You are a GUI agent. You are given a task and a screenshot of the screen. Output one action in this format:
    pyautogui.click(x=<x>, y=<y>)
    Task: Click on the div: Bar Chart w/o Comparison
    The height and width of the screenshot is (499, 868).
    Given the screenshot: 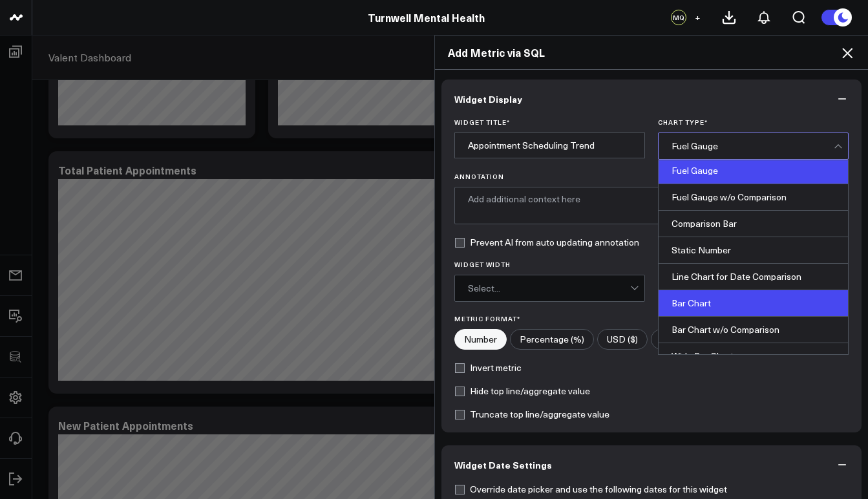 What is the action you would take?
    pyautogui.click(x=753, y=330)
    